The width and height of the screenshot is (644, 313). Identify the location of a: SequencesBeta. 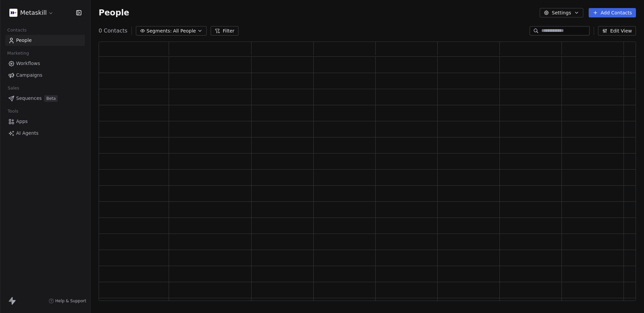
(45, 98).